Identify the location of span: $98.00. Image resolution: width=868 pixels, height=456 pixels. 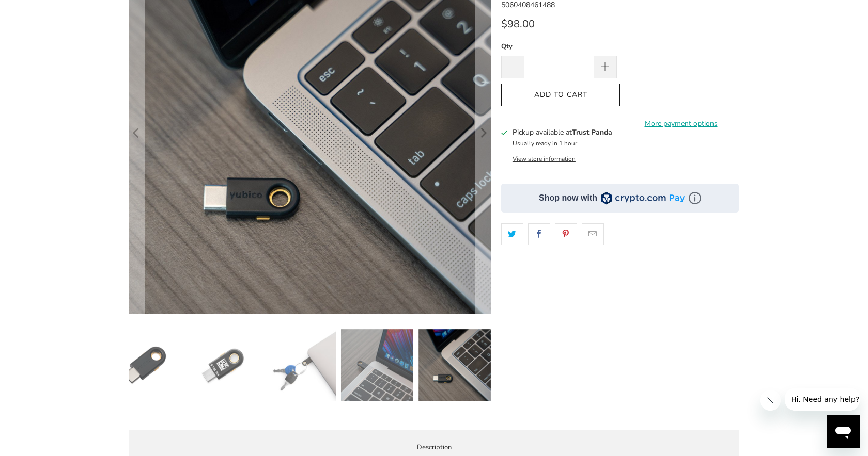
(517, 24).